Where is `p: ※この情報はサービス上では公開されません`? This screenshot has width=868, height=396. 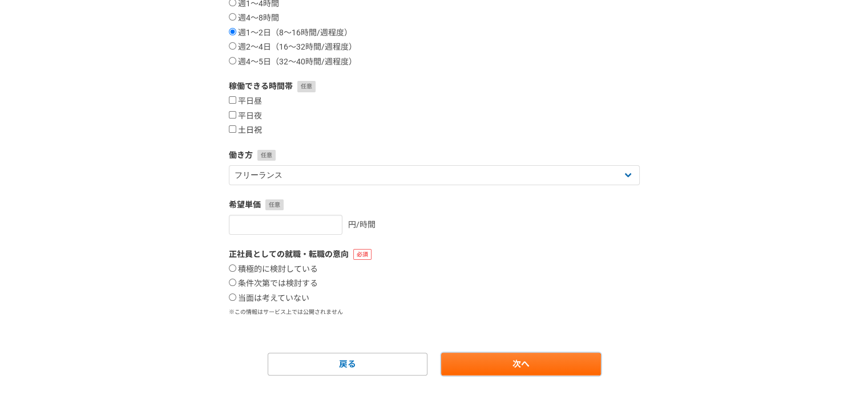 p: ※この情報はサービス上では公開されません is located at coordinates (434, 311).